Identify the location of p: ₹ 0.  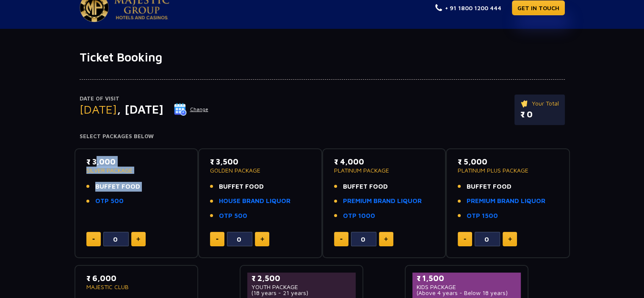
(539, 114).